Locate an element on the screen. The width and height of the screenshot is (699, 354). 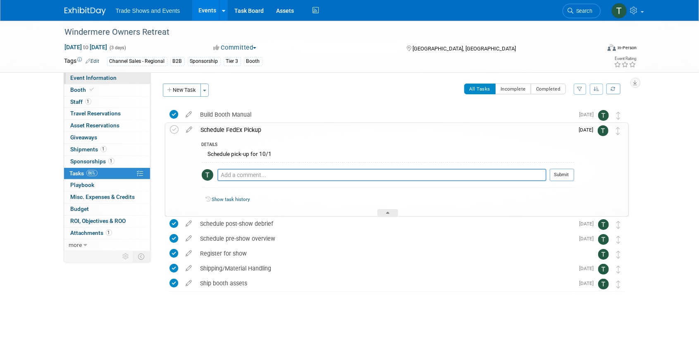
button: Incomplete is located at coordinates (513, 89).